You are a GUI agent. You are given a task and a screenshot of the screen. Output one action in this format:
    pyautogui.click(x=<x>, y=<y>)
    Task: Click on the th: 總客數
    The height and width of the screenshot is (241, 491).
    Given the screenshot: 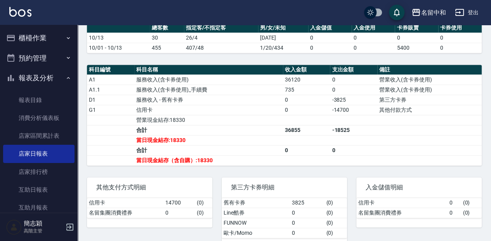 What is the action you would take?
    pyautogui.click(x=167, y=28)
    